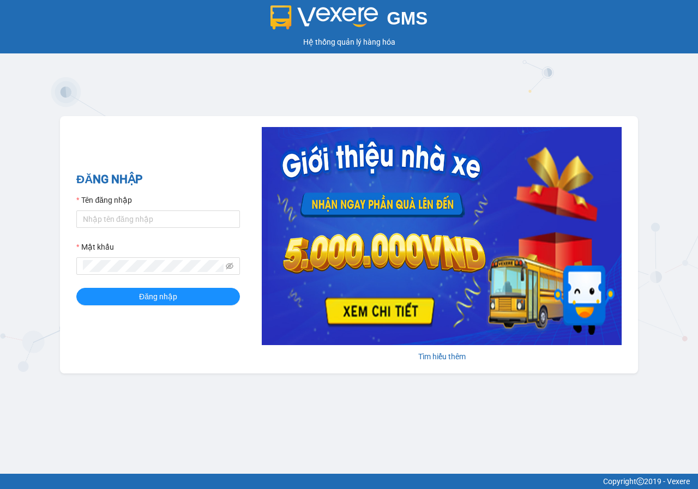 The width and height of the screenshot is (698, 489). What do you see at coordinates (349, 42) in the screenshot?
I see `div: Hệ thống quản lý hàng hóa` at bounding box center [349, 42].